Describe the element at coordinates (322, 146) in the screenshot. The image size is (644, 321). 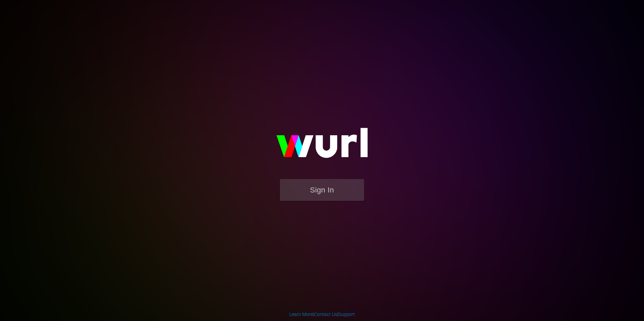
I see `img: wurl-logo-on-black-223613ac3d8ba8fe6dc639794a292ebdb59501304c7dfd60c99c58986ef67473.svg` at that location.